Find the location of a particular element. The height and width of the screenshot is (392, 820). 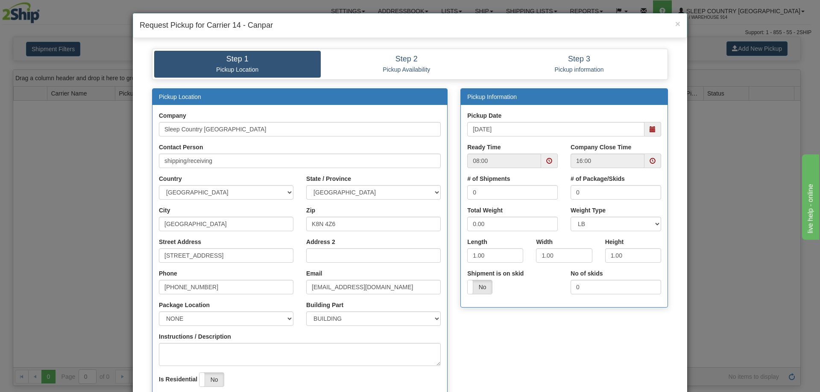

label: Shipment is on skid is located at coordinates (495, 274).